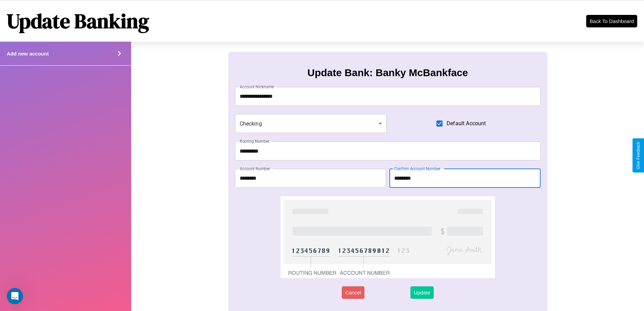 Image resolution: width=644 pixels, height=311 pixels. What do you see at coordinates (311, 123) in the screenshot?
I see `div: Checking` at bounding box center [311, 123].